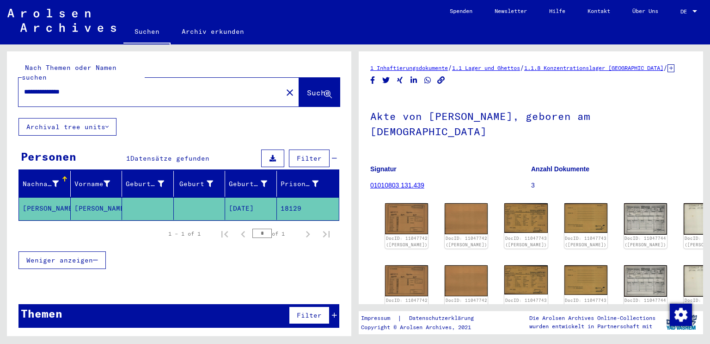  I want to click on div: Zustimmung ändern, so click(681, 314).